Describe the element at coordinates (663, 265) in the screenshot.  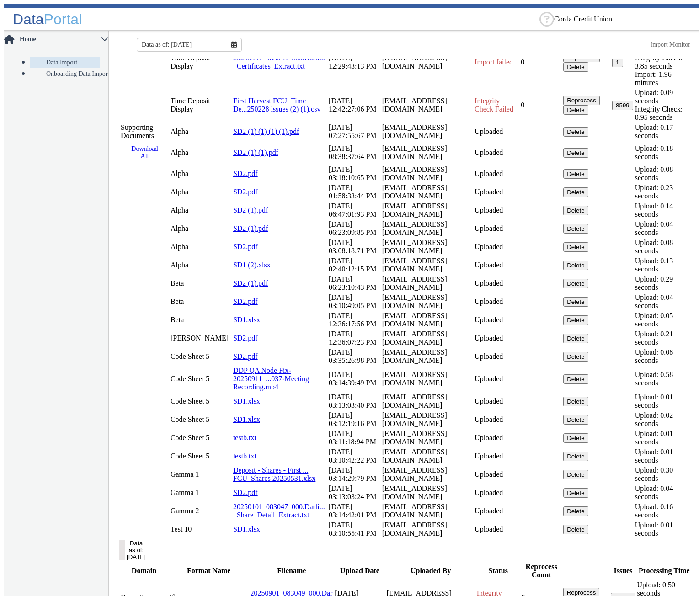
I see `div: Upload: 0.13 seconds` at that location.